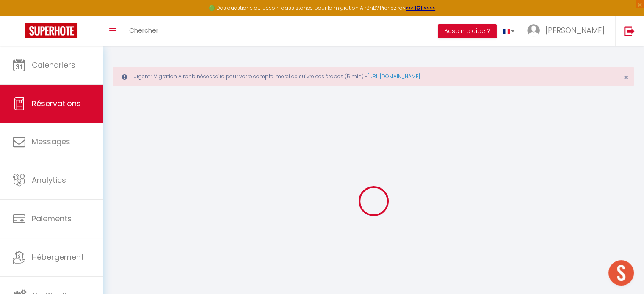  Describe the element at coordinates (144, 30) in the screenshot. I see `span: Chercher` at that location.